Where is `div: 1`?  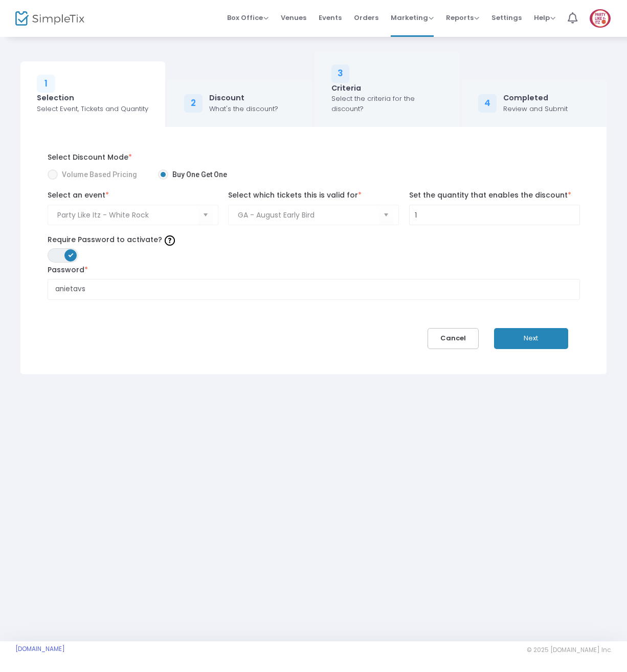 div: 1 is located at coordinates (47, 84).